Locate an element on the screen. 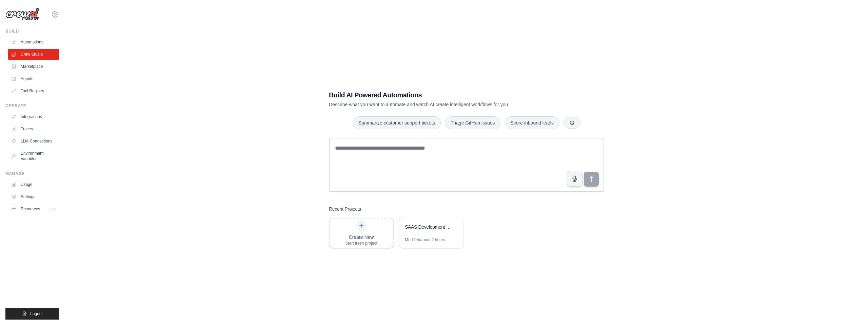 The width and height of the screenshot is (868, 325). div: Modified about 2 hours is located at coordinates (425, 240).